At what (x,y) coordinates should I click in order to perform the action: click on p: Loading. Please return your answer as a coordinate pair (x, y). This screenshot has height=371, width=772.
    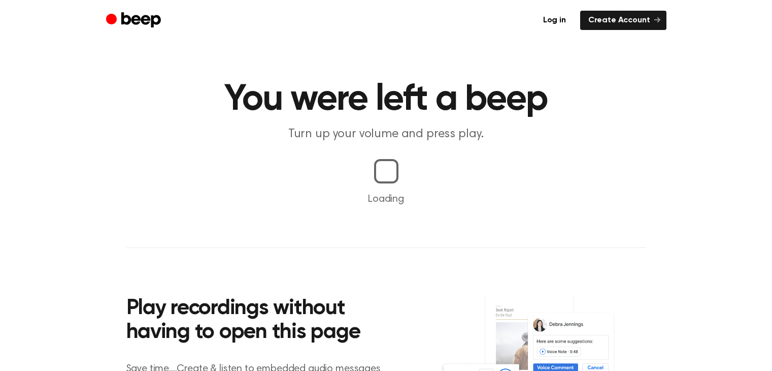
    Looking at the image, I should click on (386, 199).